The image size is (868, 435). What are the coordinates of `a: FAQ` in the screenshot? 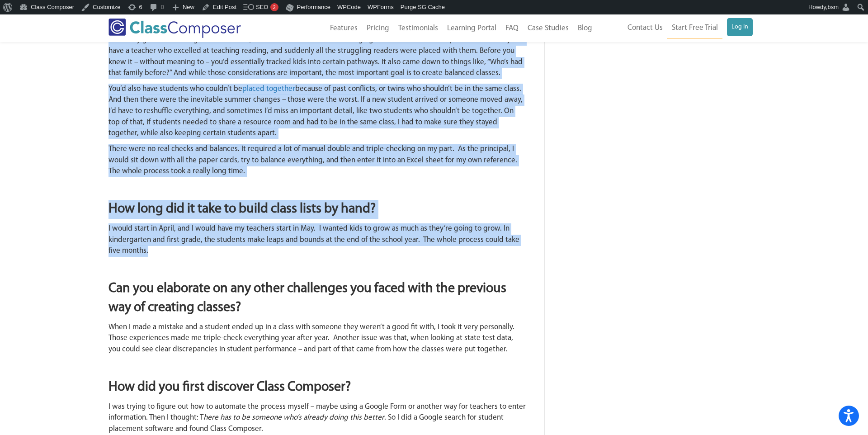 It's located at (511, 29).